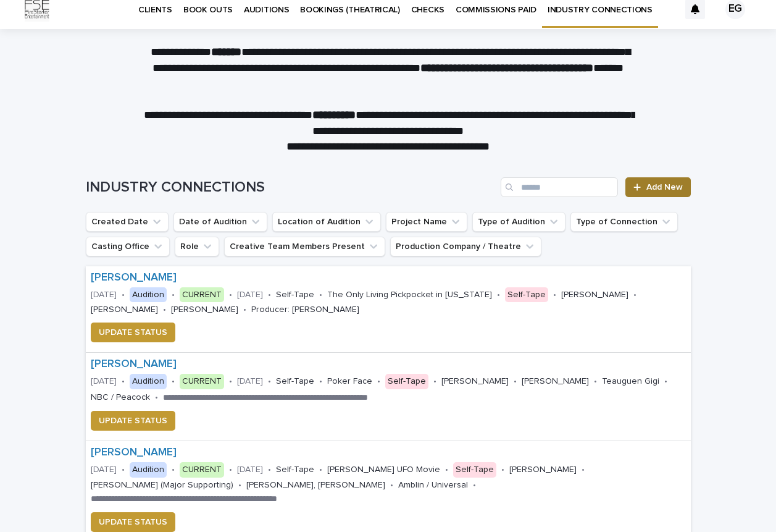  Describe the element at coordinates (560, 188) in the screenshot. I see `input: Search` at that location.